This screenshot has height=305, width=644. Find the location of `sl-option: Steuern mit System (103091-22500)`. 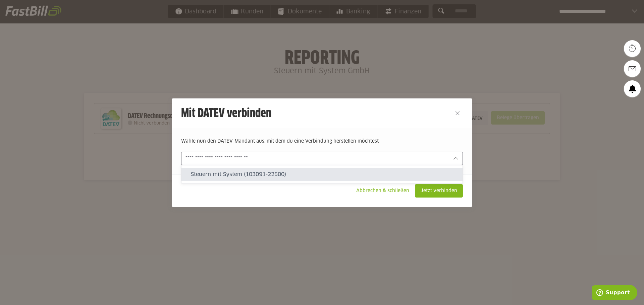

sl-option: Steuern mit System (103091-22500) is located at coordinates (322, 174).